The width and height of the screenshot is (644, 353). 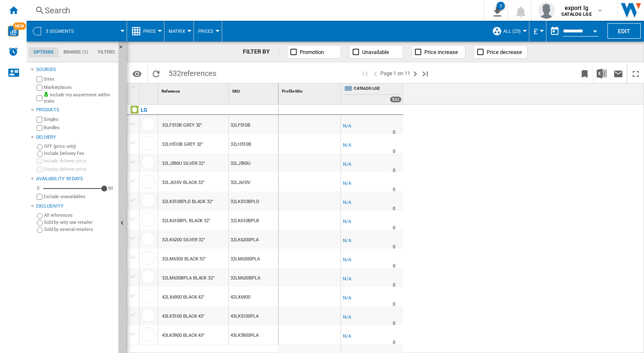 What do you see at coordinates (508, 31) in the screenshot?
I see `div: ALL (23)` at bounding box center [508, 31].